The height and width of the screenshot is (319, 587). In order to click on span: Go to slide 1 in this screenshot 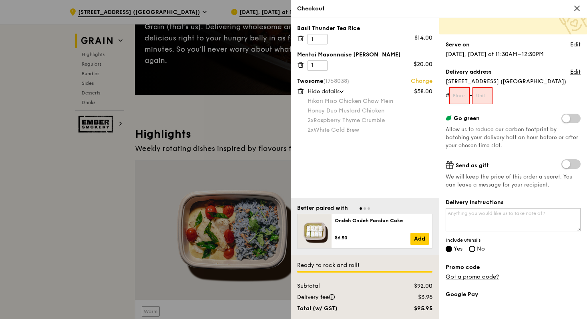, I will do `click(361, 209)`.